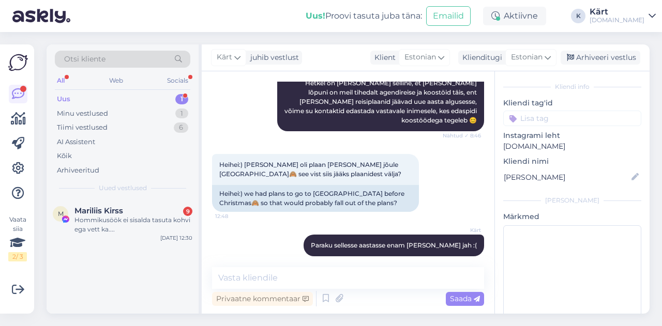  What do you see at coordinates (78, 171) in the screenshot?
I see `div: Arhiveeritud` at bounding box center [78, 171].